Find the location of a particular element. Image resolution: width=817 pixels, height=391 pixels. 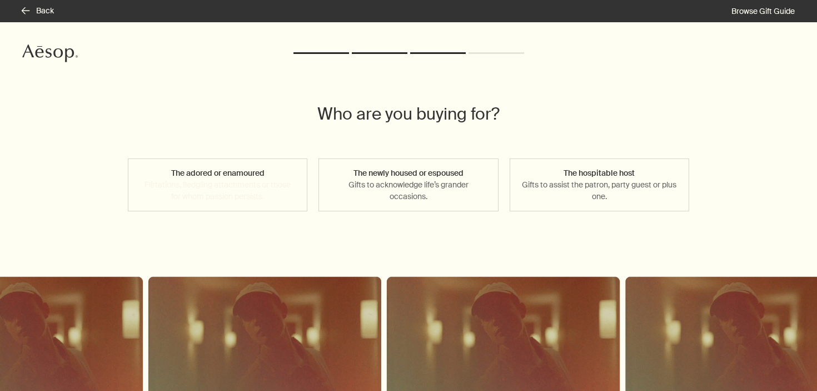

button: The newly housed or espousedGifts to acknowledge life’s grander occasions. is located at coordinates (408, 185).